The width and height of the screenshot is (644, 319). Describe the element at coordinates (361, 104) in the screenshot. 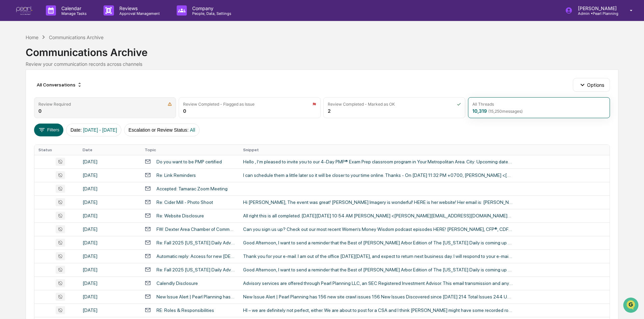

I see `div: Review Completed - Marked as OK` at that location.